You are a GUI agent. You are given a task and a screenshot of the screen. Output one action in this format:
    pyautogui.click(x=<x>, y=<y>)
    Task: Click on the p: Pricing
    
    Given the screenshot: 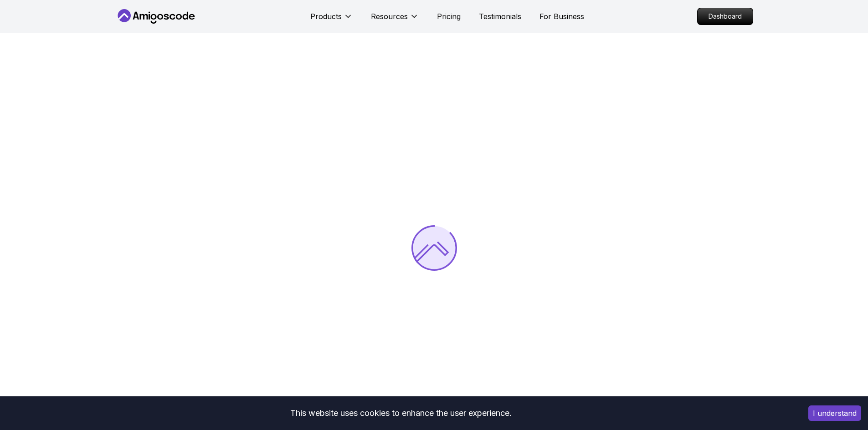 What is the action you would take?
    pyautogui.click(x=448, y=16)
    